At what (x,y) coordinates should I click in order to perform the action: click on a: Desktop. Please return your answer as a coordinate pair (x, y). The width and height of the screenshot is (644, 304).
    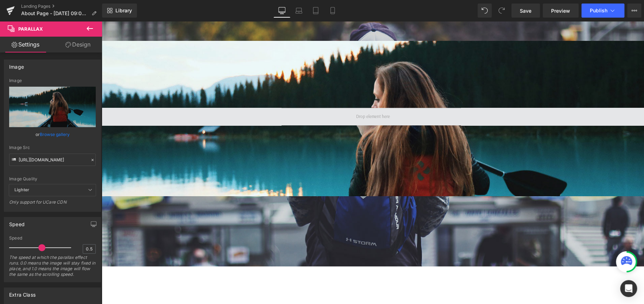
    Looking at the image, I should click on (282, 11).